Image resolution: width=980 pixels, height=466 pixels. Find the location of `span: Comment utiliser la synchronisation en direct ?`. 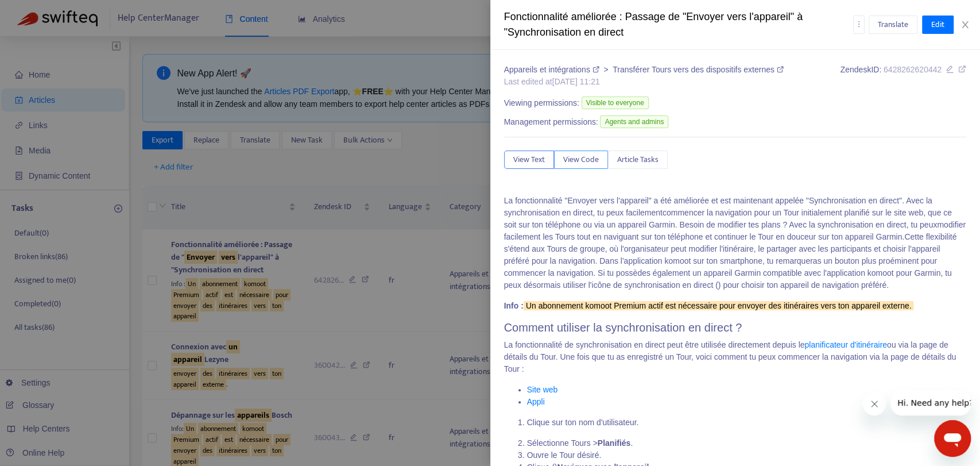

span: Comment utiliser la synchronisation en direct ? is located at coordinates (623, 327).